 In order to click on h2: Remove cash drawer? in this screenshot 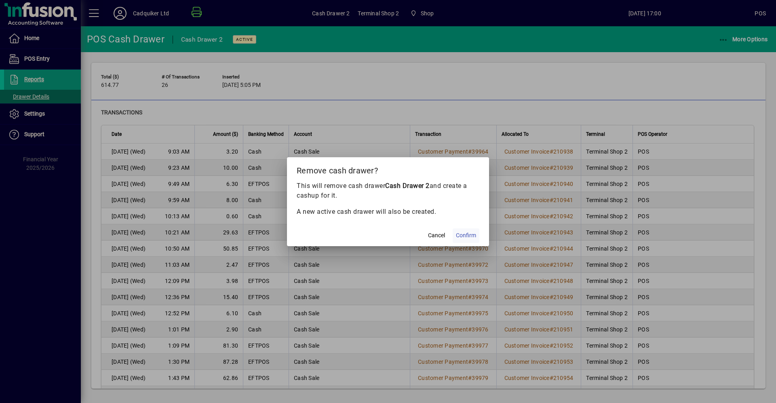, I will do `click(388, 169)`.